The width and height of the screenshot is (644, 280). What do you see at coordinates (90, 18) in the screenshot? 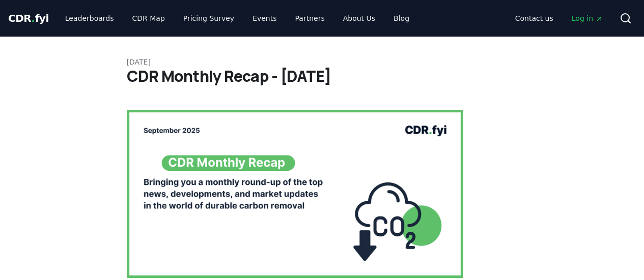
I see `a: Leaderboards` at bounding box center [90, 18].